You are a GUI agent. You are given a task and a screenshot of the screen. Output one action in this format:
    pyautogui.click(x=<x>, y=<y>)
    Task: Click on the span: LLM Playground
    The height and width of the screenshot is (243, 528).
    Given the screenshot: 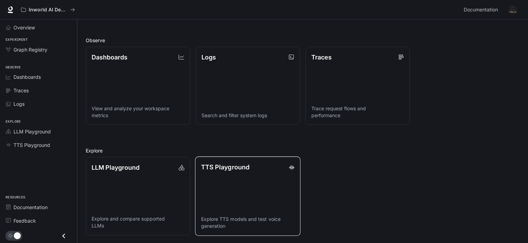 What is the action you would take?
    pyautogui.click(x=32, y=131)
    